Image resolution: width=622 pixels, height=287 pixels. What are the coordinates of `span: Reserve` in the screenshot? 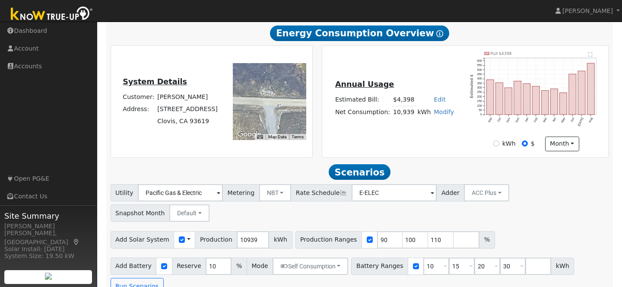 It's located at (189, 266).